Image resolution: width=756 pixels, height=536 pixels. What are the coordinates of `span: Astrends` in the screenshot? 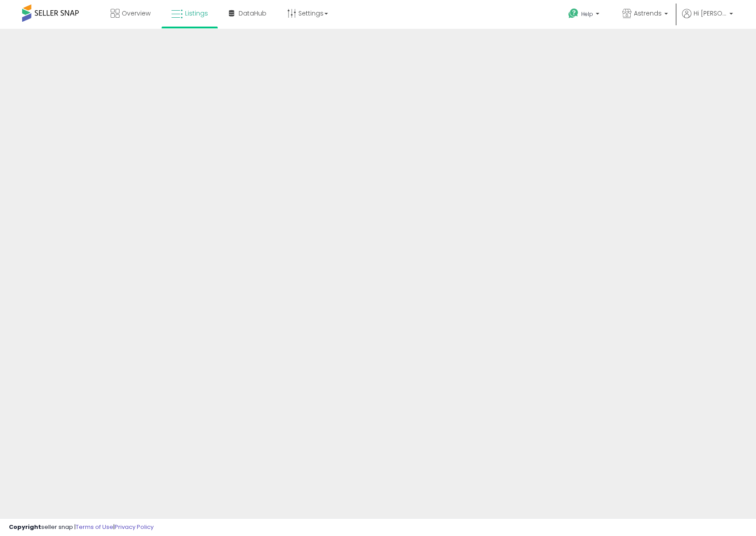 It's located at (648, 13).